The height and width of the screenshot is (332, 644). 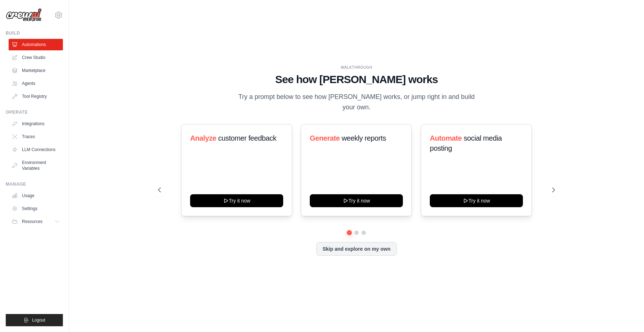 I want to click on a: Usage, so click(x=35, y=195).